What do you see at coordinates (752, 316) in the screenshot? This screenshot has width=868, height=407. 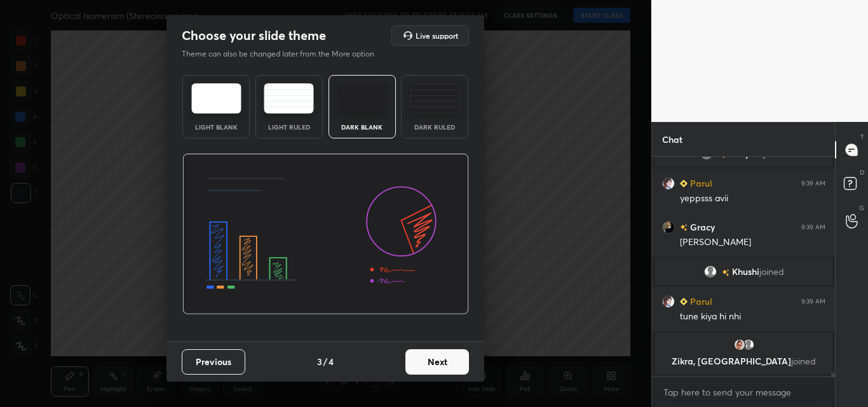 I see `div: tune kiya hi nhi` at bounding box center [752, 316].